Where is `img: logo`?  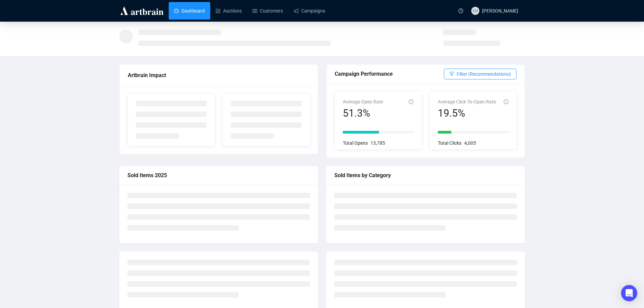
img: logo is located at coordinates (142, 11).